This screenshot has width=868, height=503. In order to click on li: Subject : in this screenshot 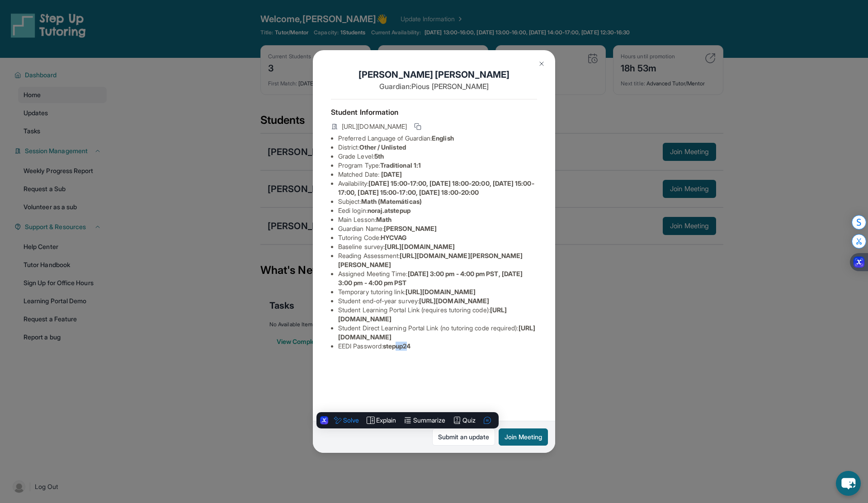, I will do `click(437, 202)`.